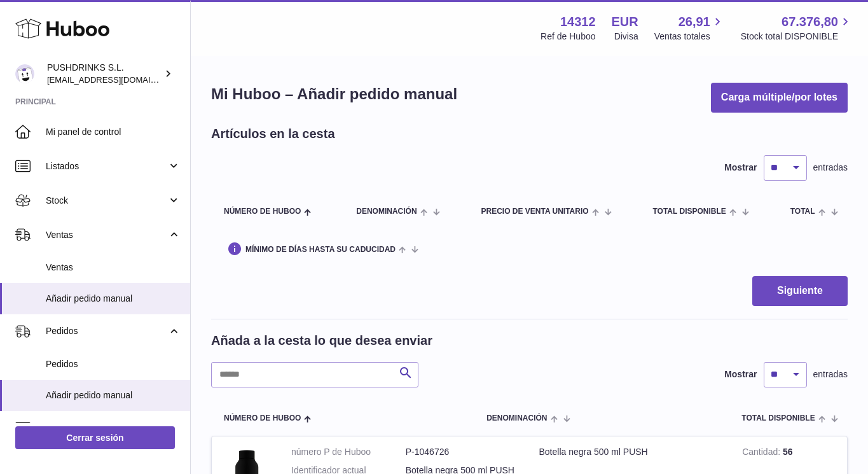  I want to click on span: Uso, so click(113, 427).